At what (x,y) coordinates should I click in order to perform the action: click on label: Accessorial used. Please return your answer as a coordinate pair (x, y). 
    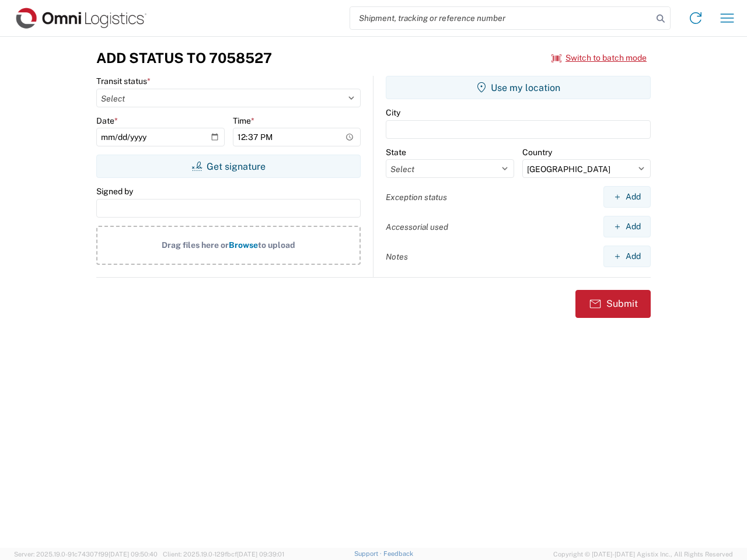
    Looking at the image, I should click on (417, 227).